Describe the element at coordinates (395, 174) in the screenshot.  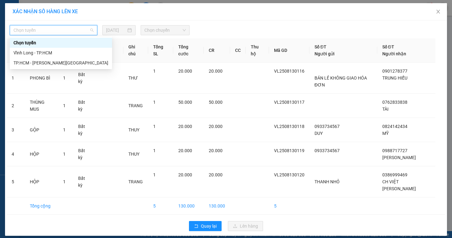
I see `span: 0386999469` at that location.